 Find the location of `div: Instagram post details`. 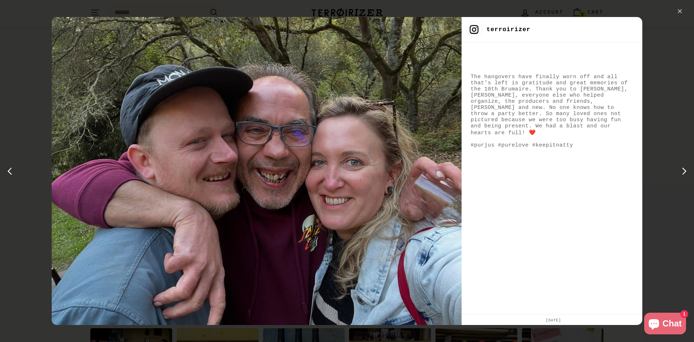

div: Instagram post details is located at coordinates (347, 171).